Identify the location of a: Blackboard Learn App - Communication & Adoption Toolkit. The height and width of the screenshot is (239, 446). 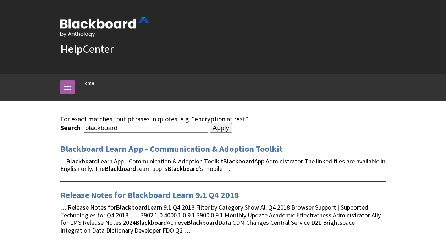
(172, 149).